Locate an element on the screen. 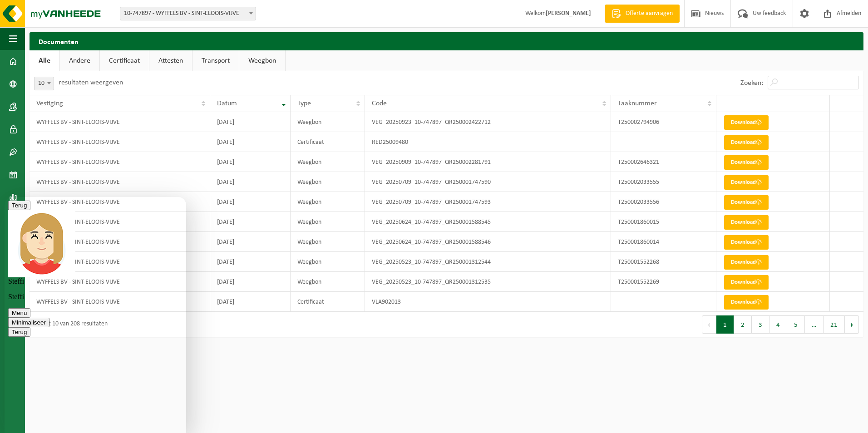 The width and height of the screenshot is (868, 433). span: Code is located at coordinates (379, 103).